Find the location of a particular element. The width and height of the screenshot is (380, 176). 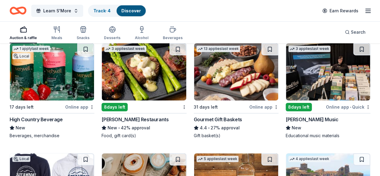

div: Beverages, merchandise is located at coordinates (52, 136).